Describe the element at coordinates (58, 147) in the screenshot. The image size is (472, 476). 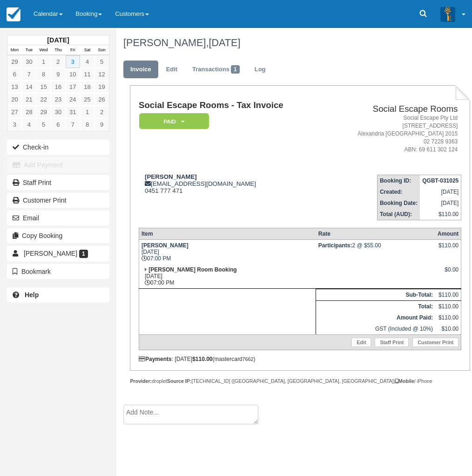
I see `button: Check-in` at that location.